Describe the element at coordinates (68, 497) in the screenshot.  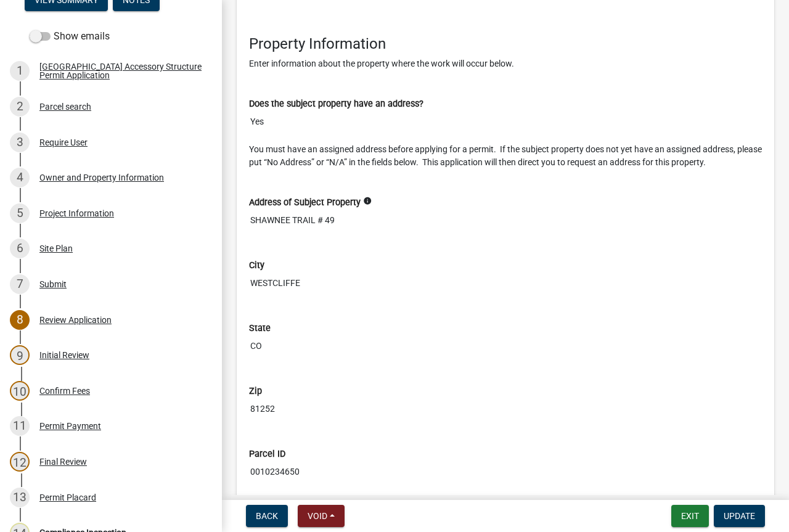
I see `div: Permit Placard` at that location.